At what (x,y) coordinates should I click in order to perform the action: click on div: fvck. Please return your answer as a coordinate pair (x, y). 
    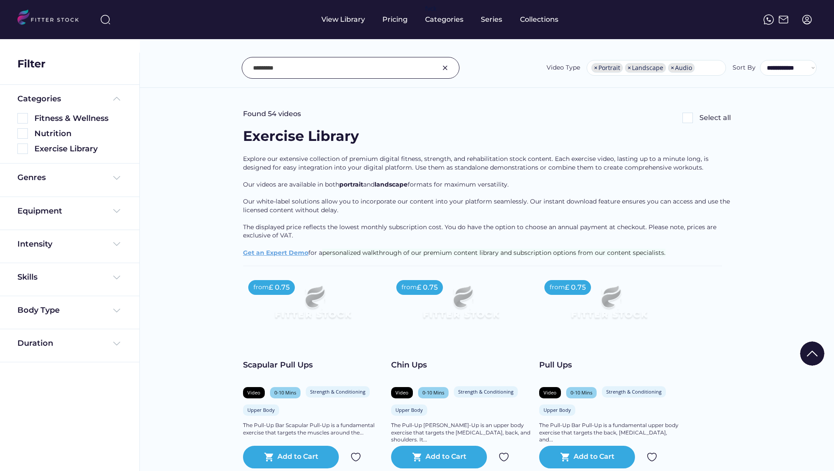
    Looking at the image, I should click on (431, 9).